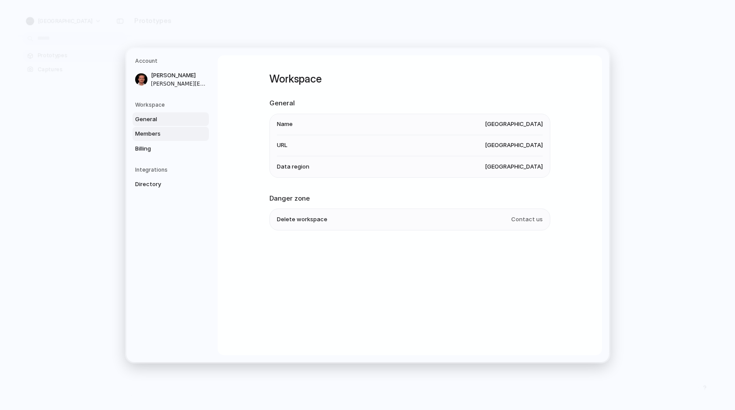 The height and width of the screenshot is (410, 735). What do you see at coordinates (410, 198) in the screenshot?
I see `h2: Danger zone` at bounding box center [410, 198].